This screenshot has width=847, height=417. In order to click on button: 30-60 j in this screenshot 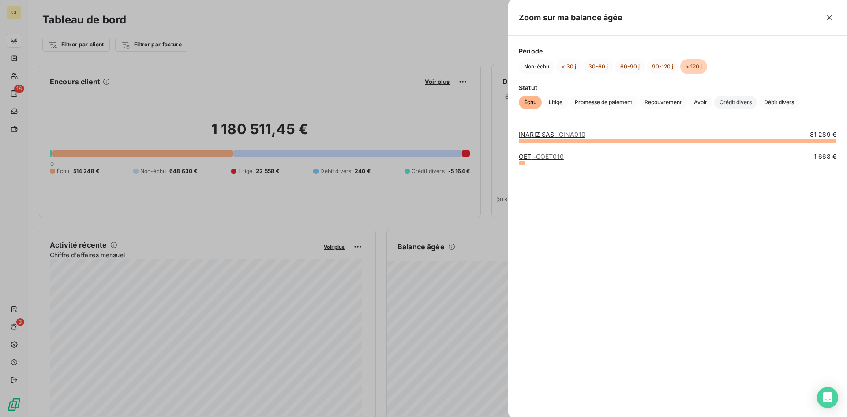, I will do `click(598, 67)`.